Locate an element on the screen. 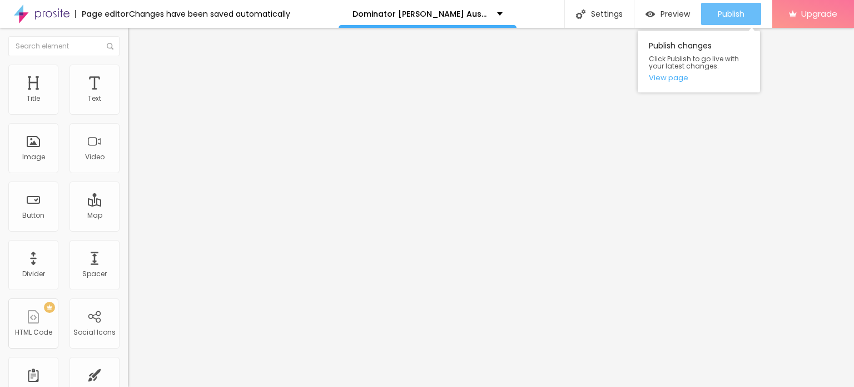  div: Publish changes is located at coordinates (699, 61).